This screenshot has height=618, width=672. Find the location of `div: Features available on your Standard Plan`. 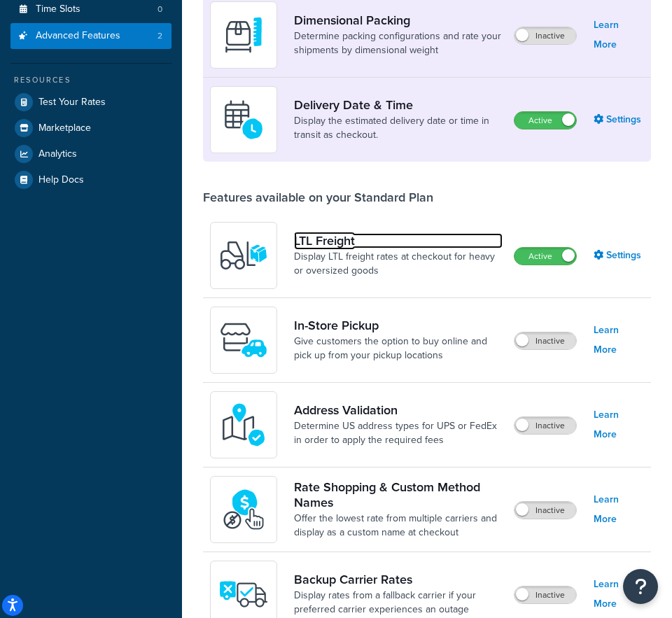

div: Features available on your Standard Plan is located at coordinates (318, 197).